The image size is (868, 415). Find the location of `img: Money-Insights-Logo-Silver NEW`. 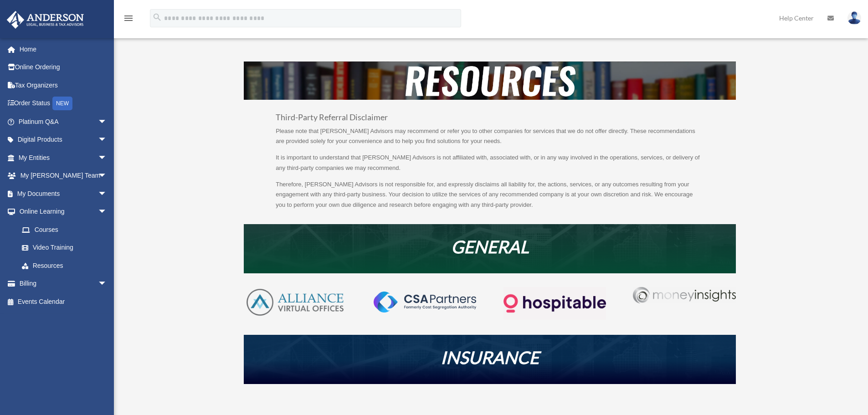

img: Money-Insights-Logo-Silver NEW is located at coordinates (684, 295).